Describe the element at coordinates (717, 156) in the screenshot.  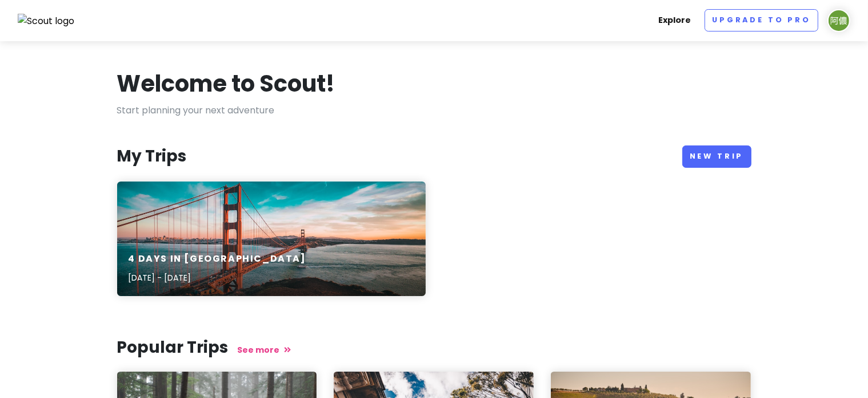
I see `a: New Trip` at that location.